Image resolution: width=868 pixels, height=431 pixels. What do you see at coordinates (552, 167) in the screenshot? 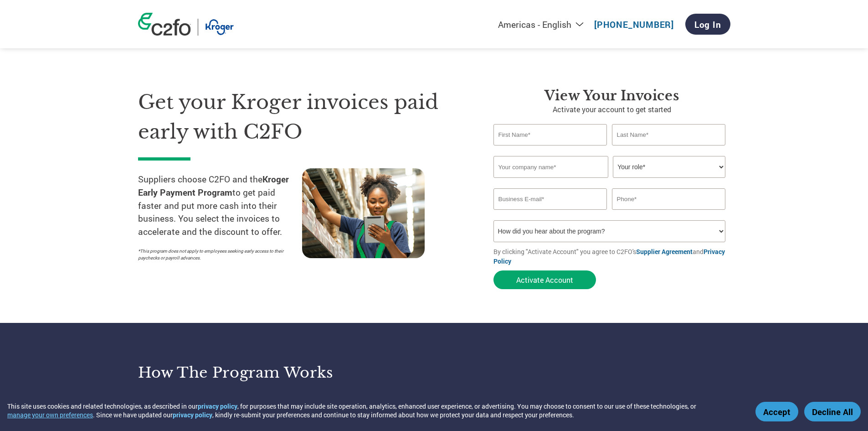
I see `input: Your company name*` at bounding box center [552, 167].